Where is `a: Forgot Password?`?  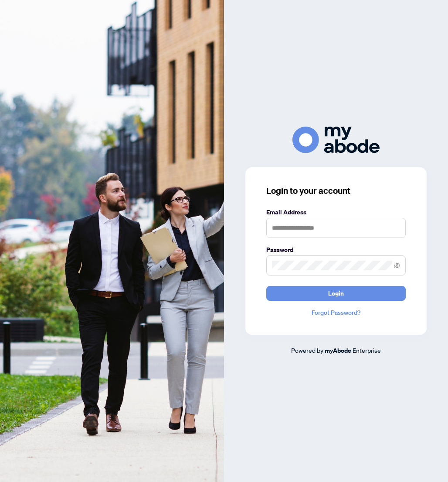 a: Forgot Password? is located at coordinates (336, 313).